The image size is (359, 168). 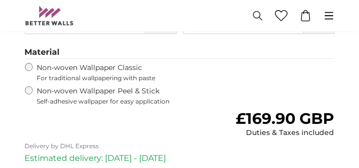 I want to click on label: Non-woven Wallpaper Peel & Stick, so click(x=164, y=96).